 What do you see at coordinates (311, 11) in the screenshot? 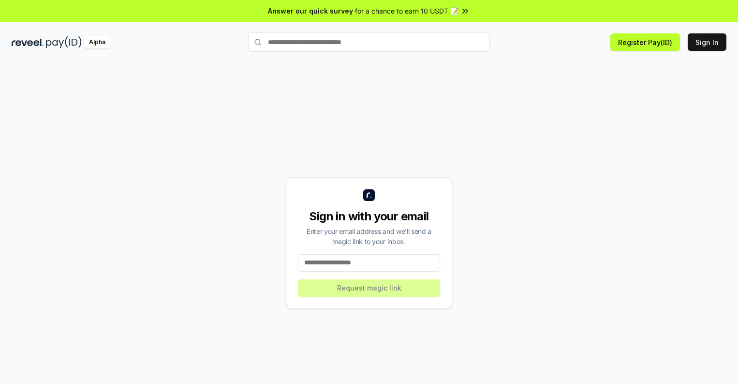
I see `span: Answer our quick survey` at bounding box center [311, 11].